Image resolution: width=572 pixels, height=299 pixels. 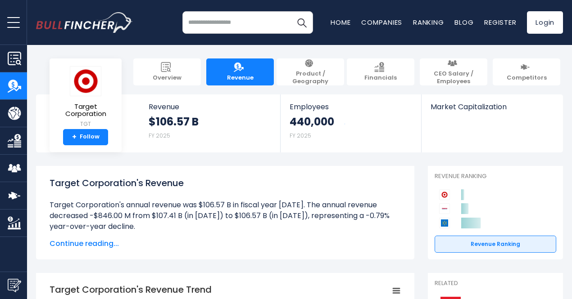 What do you see at coordinates (381, 22) in the screenshot?
I see `a: Companies` at bounding box center [381, 22].